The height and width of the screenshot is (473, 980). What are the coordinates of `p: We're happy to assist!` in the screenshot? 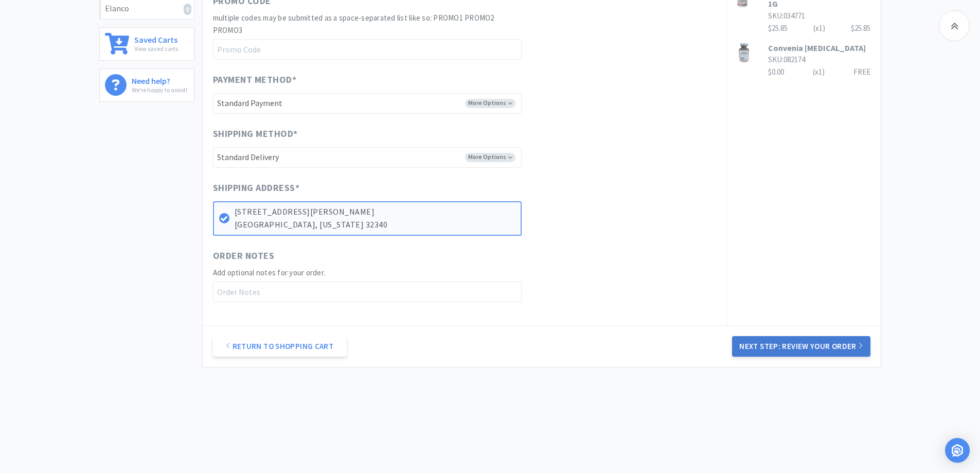 It's located at (159, 89).